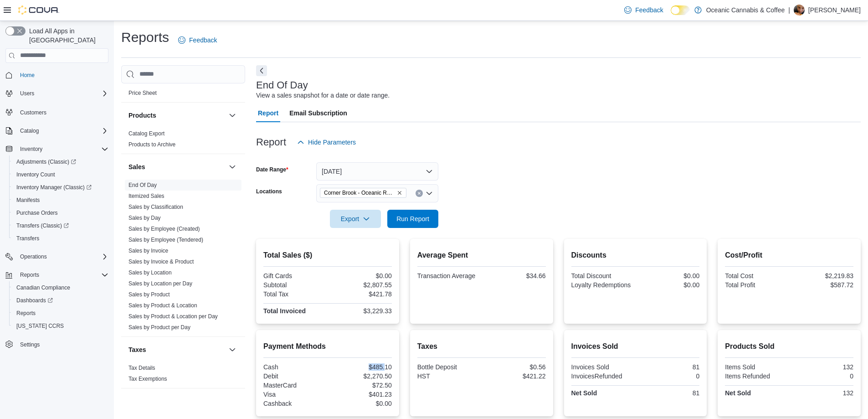  What do you see at coordinates (142, 116) in the screenshot?
I see `h3: Products` at bounding box center [142, 116].